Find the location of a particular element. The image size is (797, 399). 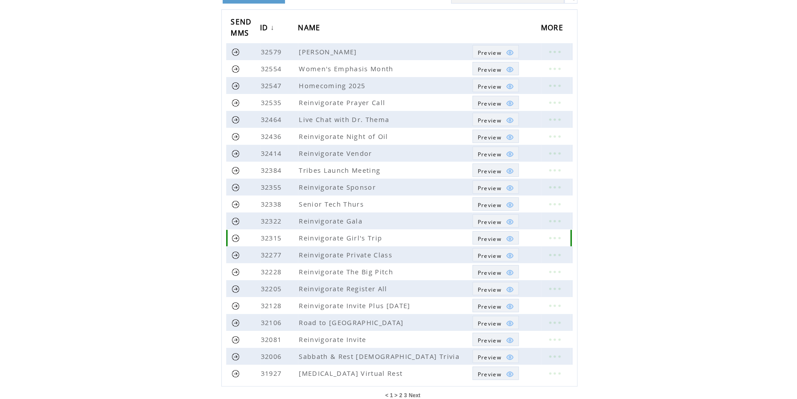

span: 32081 is located at coordinates (273, 339).